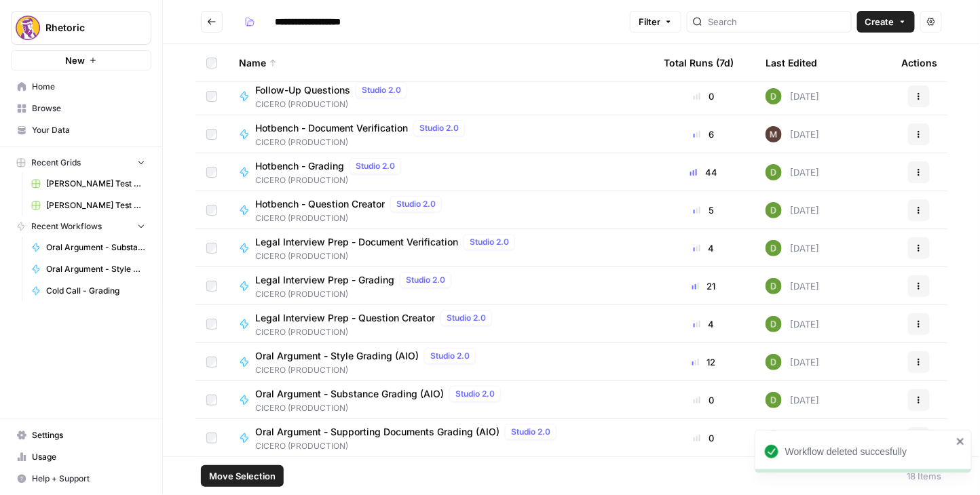 This screenshot has height=495, width=980. Describe the element at coordinates (88, 248) in the screenshot. I see `a: Oral Argument - Substance Grading (AIO)` at that location.